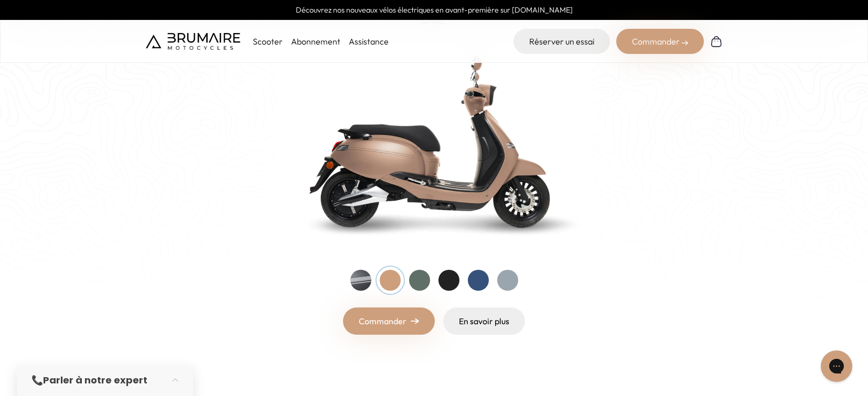 The height and width of the screenshot is (396, 868). Describe the element at coordinates (685, 43) in the screenshot. I see `img: right-arrow-2.png` at that location.